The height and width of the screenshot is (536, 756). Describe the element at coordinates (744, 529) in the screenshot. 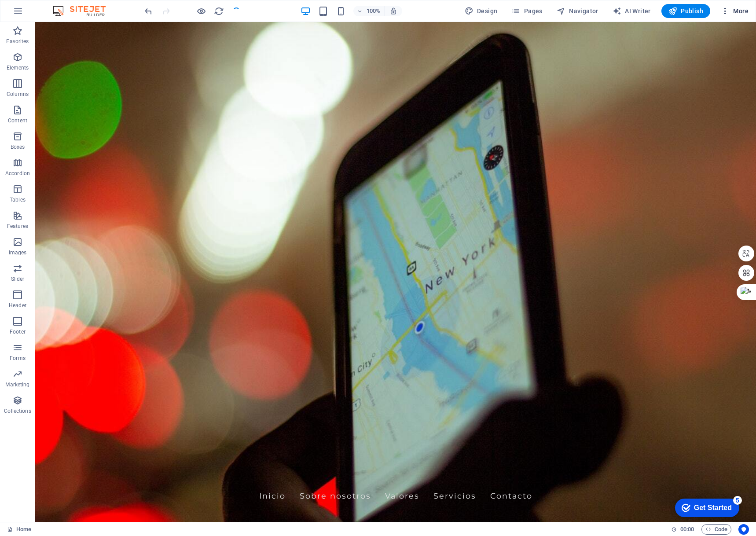

I see `button: Usercentrics` at that location.